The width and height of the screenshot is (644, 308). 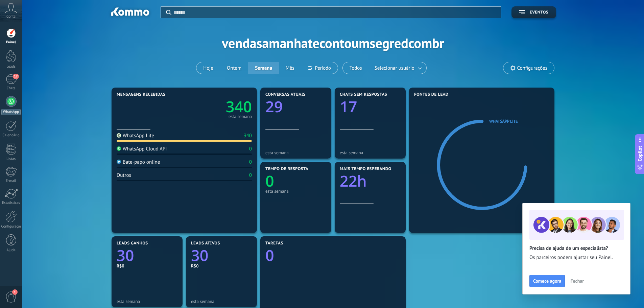 What do you see at coordinates (119, 148) in the screenshot?
I see `img: WhatsApp Cloud API` at bounding box center [119, 148].